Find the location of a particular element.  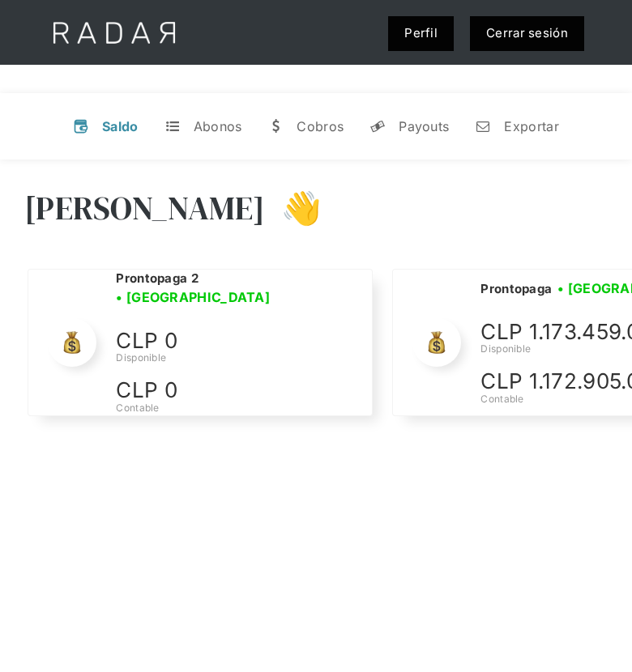

div: Cobros is located at coordinates (320, 126).